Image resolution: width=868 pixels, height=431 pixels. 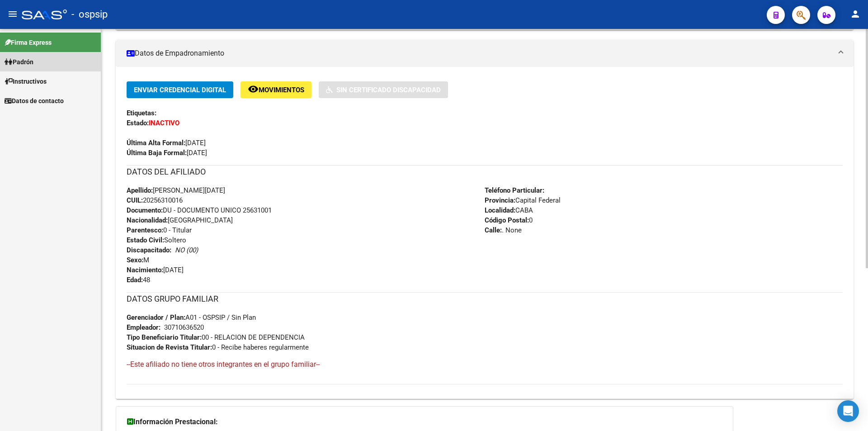 I want to click on span: CABA, so click(x=509, y=210).